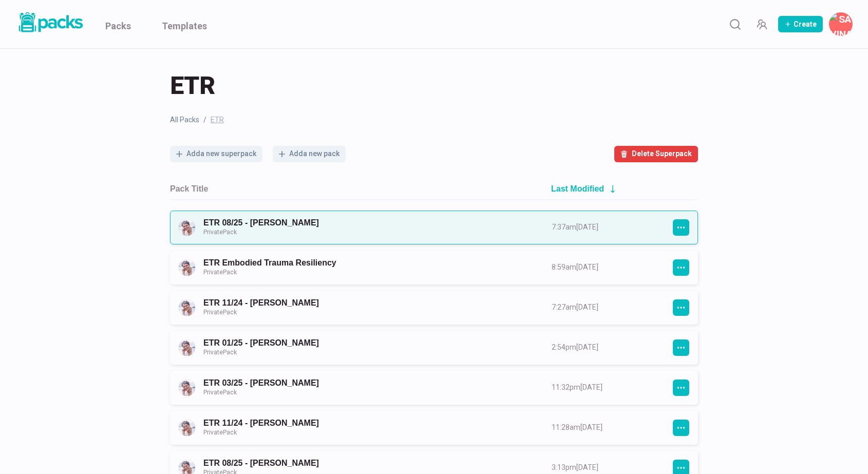 The width and height of the screenshot is (868, 474). What do you see at coordinates (735, 24) in the screenshot?
I see `button: Search` at bounding box center [735, 24].